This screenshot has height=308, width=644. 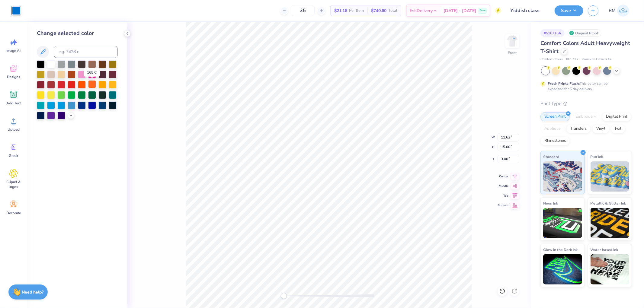 What do you see at coordinates (92, 72) in the screenshot?
I see `div: 165 C` at bounding box center [92, 72].